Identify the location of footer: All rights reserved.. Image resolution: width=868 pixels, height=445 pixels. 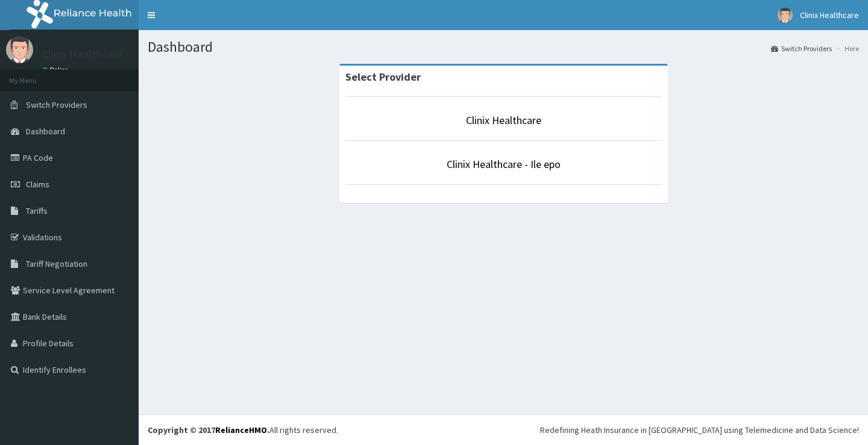
(503, 429).